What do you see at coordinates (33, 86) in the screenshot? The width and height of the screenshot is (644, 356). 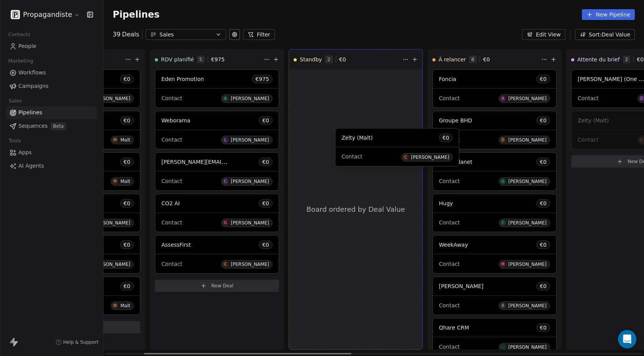 I see `span: Campaigns` at bounding box center [33, 86].